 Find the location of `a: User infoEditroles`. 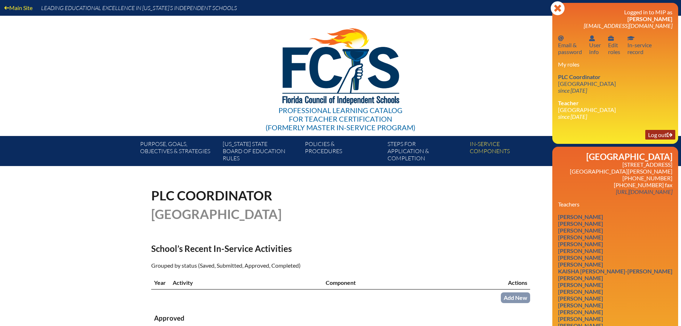

a: User infoEditroles is located at coordinates (614, 45).